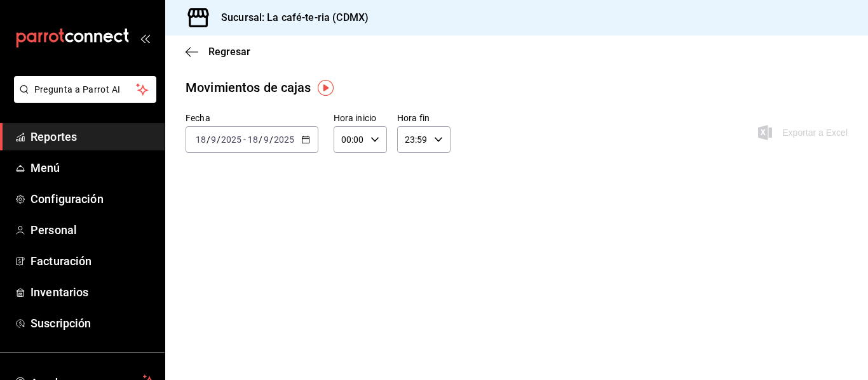  What do you see at coordinates (360, 118) in the screenshot?
I see `label: Hora inicio` at bounding box center [360, 118].